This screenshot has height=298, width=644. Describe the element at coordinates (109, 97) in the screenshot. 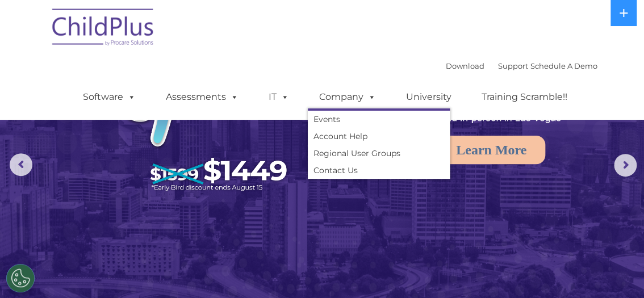

I see `a: Software` at that location.